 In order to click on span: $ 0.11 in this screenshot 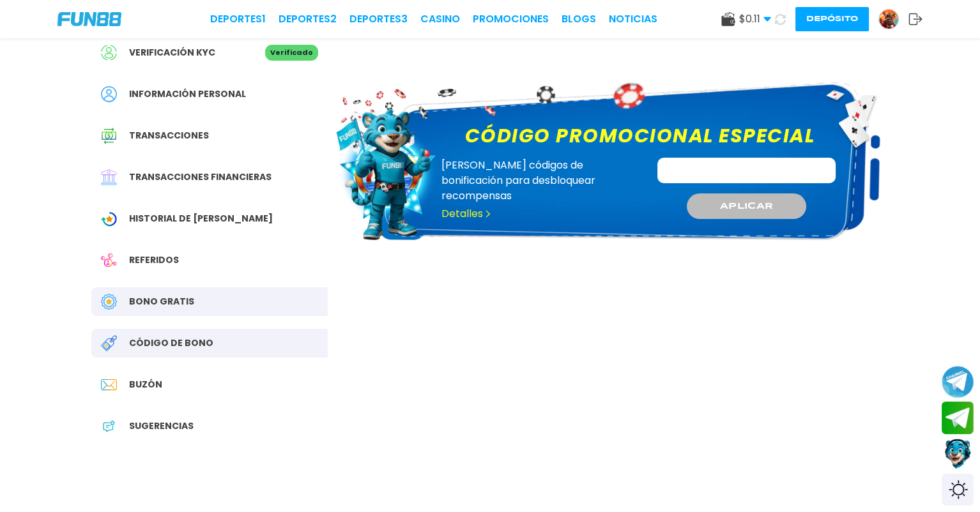, I will do `click(755, 19)`.